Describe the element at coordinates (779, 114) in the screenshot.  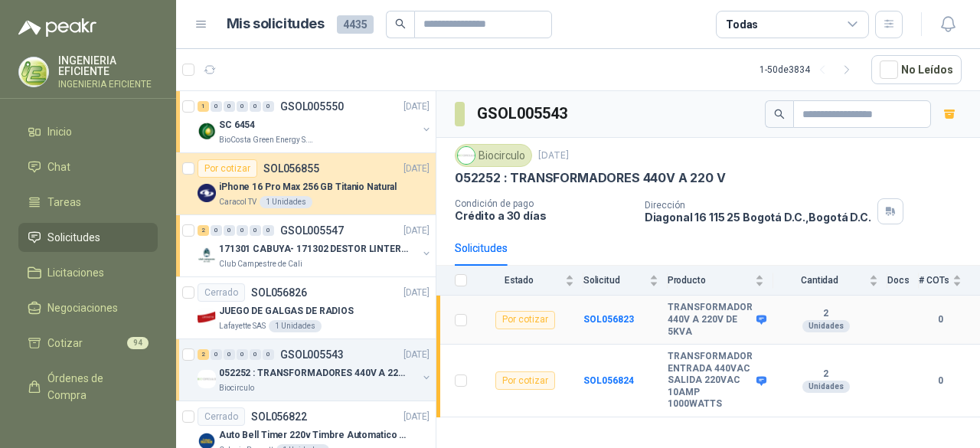
I see `span: search` at that location.